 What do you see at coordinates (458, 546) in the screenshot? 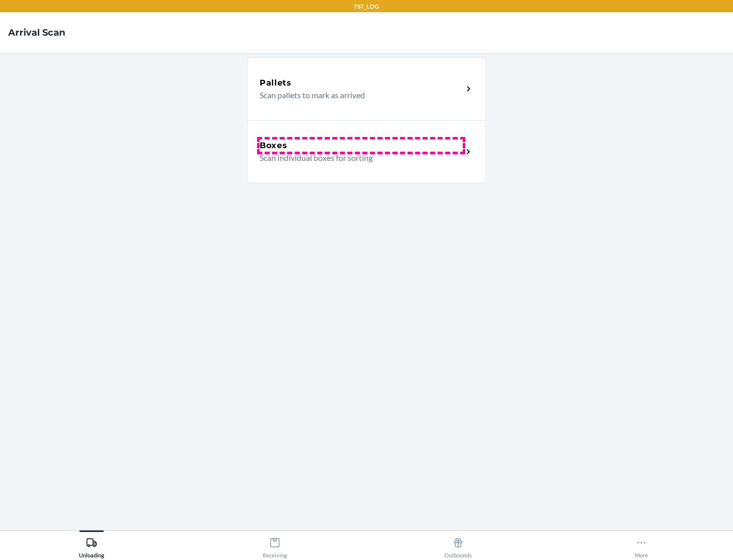
I see `div: Outbounds` at bounding box center [458, 546].